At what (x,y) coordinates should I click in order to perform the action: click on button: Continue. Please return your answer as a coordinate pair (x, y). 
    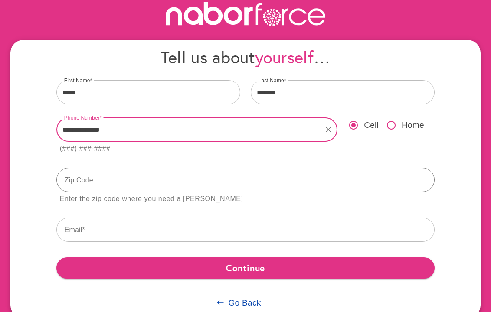
    Looking at the image, I should click on (245, 268).